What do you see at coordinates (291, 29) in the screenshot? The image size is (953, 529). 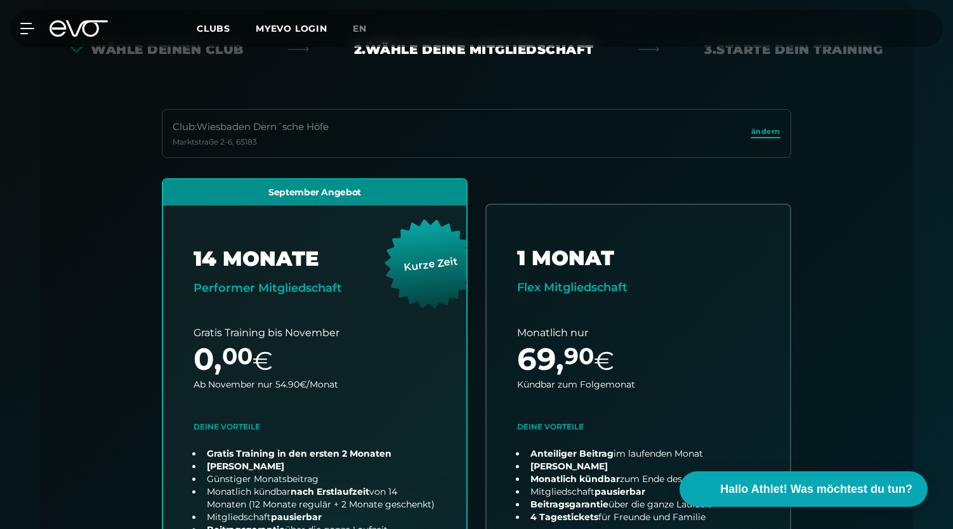 I see `a: MYEVO LOGIN` at bounding box center [291, 29].